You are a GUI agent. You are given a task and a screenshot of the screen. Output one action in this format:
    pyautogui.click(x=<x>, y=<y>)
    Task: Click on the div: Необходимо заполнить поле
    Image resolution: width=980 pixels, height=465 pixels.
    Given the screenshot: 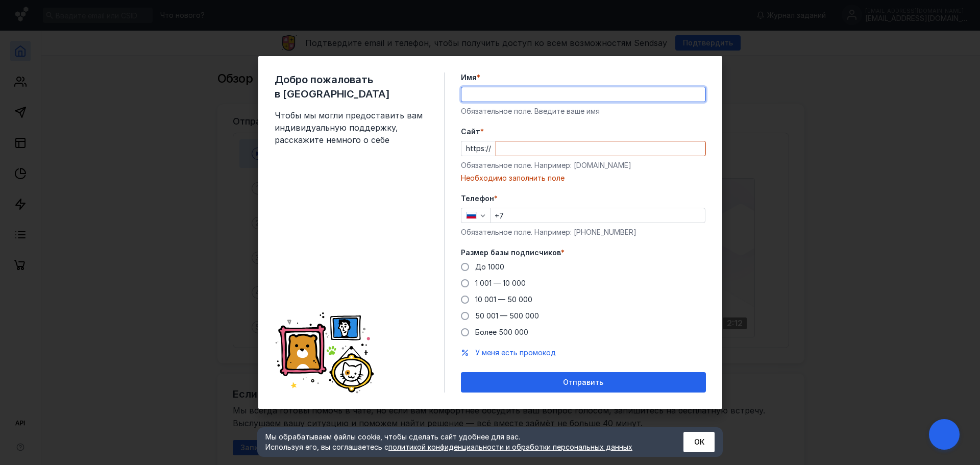 What is the action you would take?
    pyautogui.click(x=583, y=178)
    